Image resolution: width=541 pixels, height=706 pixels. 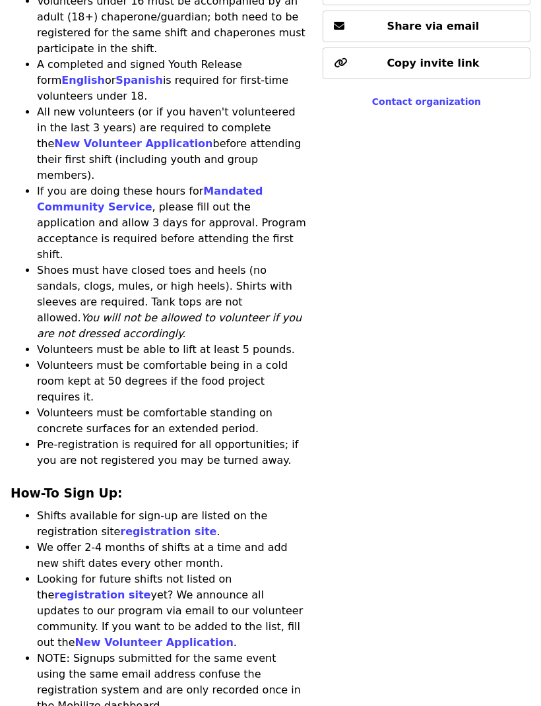 I want to click on li: Shoes must have closed toes and heels (no sandals, clogs, mules, or high heels). Shirts with slee..., so click(x=172, y=302).